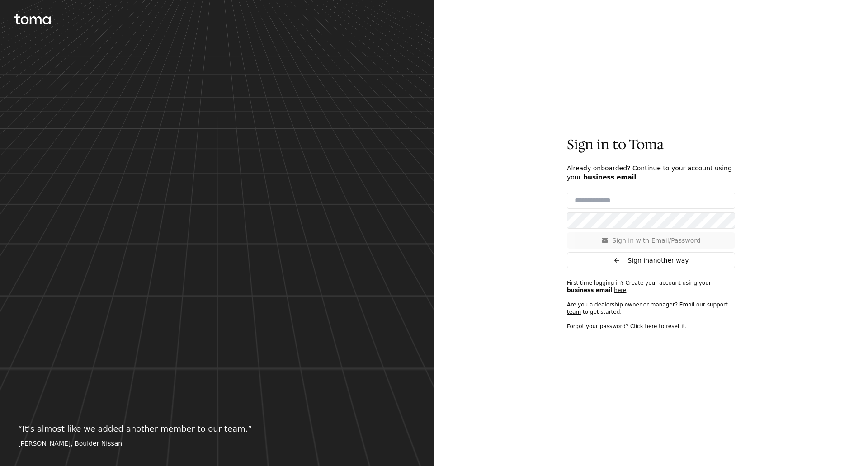 The image size is (868, 466). I want to click on p: Forgot your password? to reset it., so click(651, 326).